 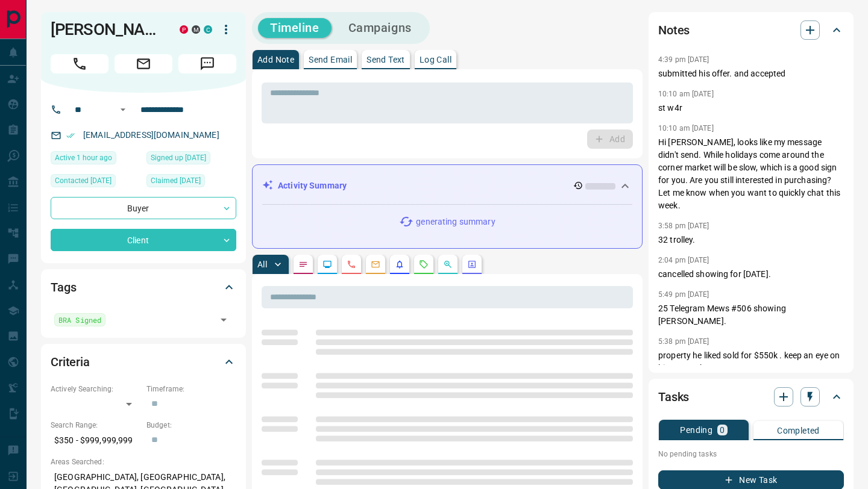 What do you see at coordinates (447, 264) in the screenshot?
I see `svg: Opportunities` at bounding box center [447, 264].